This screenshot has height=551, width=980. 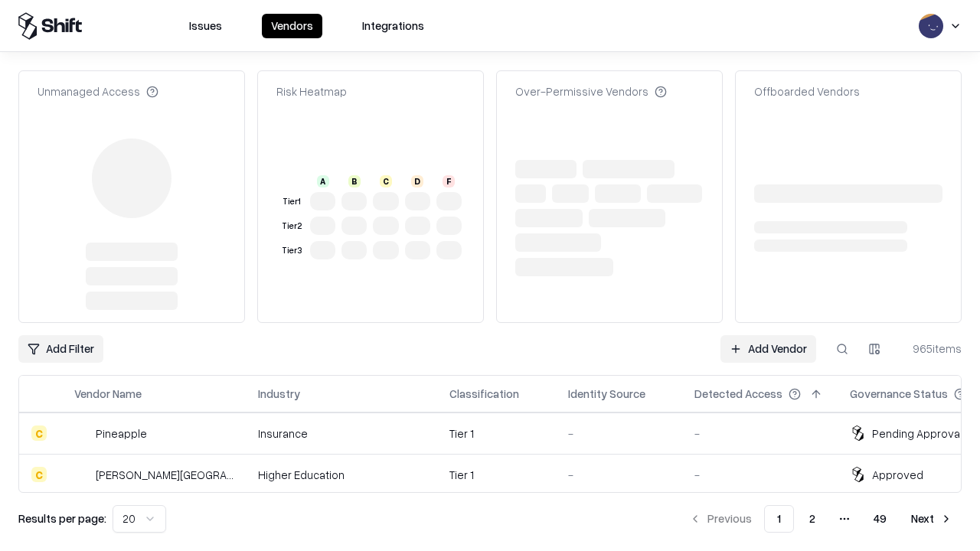 I want to click on button: 49, so click(x=879, y=519).